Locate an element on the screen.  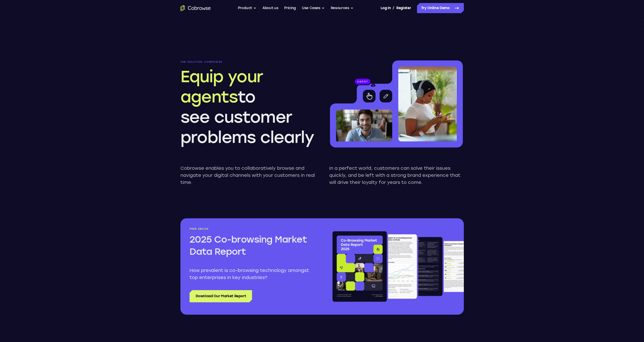
a: Download Our Market Report is located at coordinates (221, 296).